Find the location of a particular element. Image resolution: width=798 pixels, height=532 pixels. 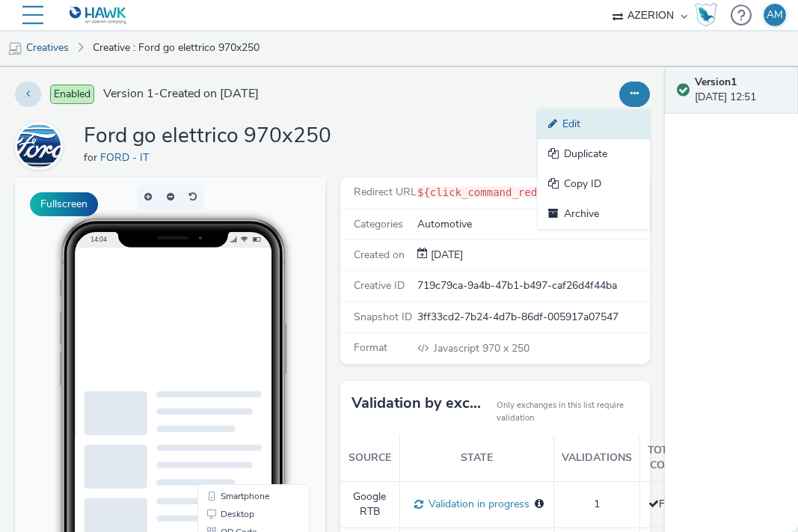

a: Hawk Academy is located at coordinates (710, 15).